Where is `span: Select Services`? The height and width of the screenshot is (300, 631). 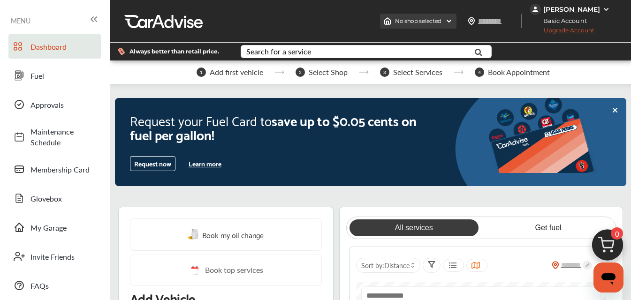
span: Select Services is located at coordinates (418, 72).